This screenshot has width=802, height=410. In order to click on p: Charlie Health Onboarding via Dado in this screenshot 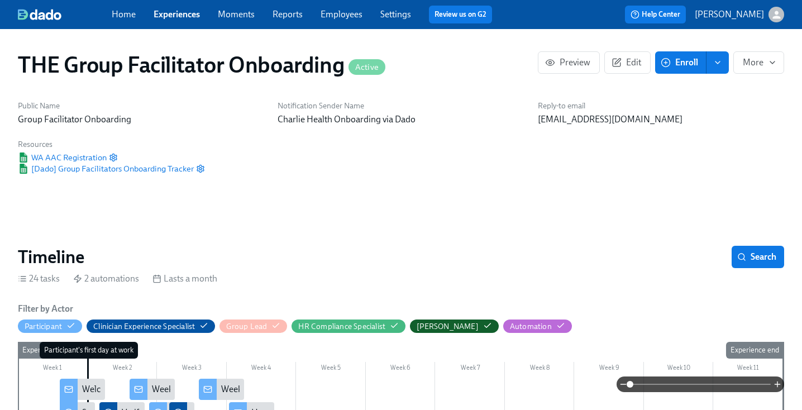, I will do `click(401, 120)`.